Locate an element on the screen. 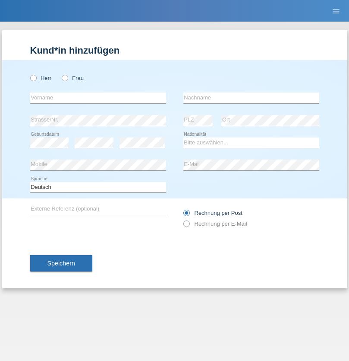  input: Rechnung per Post is located at coordinates (186, 215).